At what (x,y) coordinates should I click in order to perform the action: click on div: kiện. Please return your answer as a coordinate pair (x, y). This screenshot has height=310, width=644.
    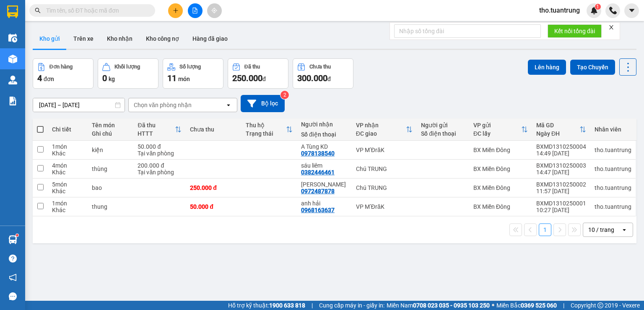
    Looking at the image, I should click on (110, 150).